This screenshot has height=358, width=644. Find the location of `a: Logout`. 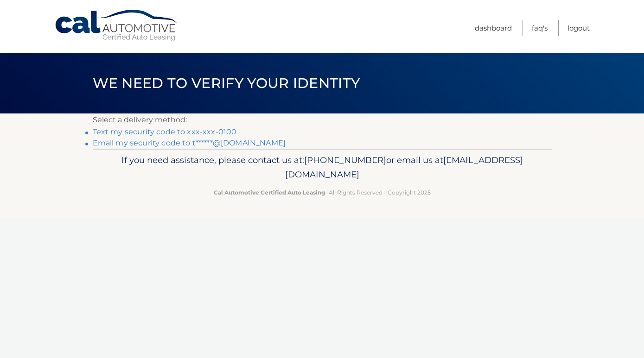

a: Logout is located at coordinates (579, 28).